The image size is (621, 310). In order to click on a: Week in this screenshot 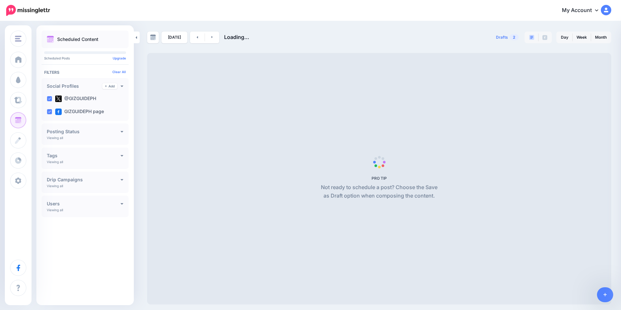, I will do `click(582, 37)`.